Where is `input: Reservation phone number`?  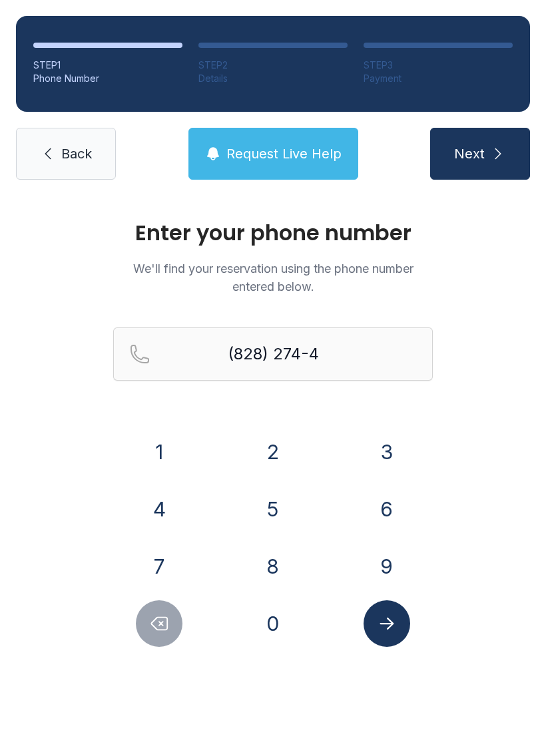
input: Reservation phone number is located at coordinates (273, 354).